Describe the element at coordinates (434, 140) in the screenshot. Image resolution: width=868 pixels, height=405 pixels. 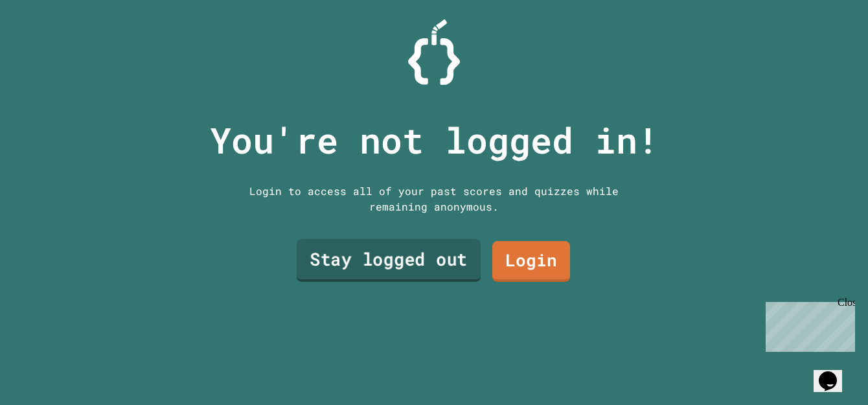
I see `p: You're not logged in!` at that location.